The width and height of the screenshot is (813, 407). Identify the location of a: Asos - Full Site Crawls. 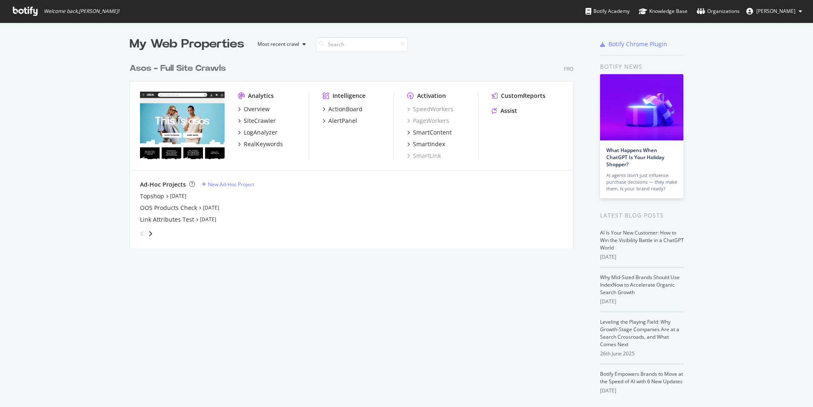
(179, 68).